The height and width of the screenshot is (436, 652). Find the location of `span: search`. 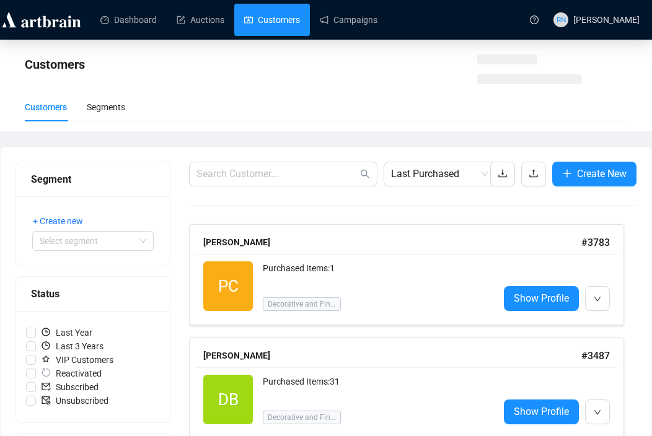

span: search is located at coordinates (365, 174).